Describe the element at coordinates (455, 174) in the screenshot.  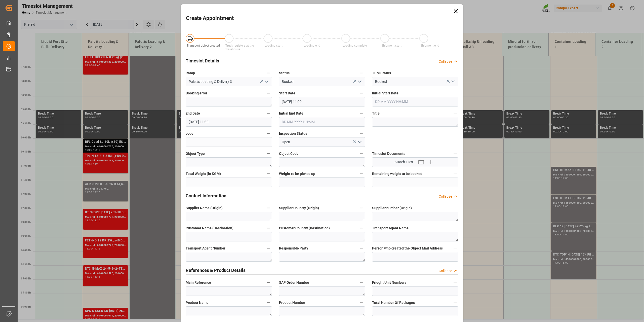
I see `button: Remaining weight to be booked` at that location.